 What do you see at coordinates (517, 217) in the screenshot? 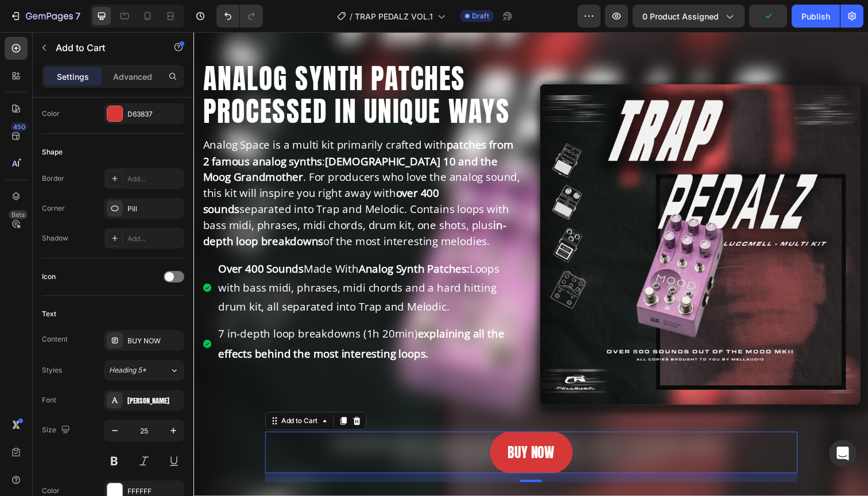
I see `img: gempages_571079344877732679-383750e9-c079-4f6d-aeb3-c286f4896ad7.png` at bounding box center [517, 217].